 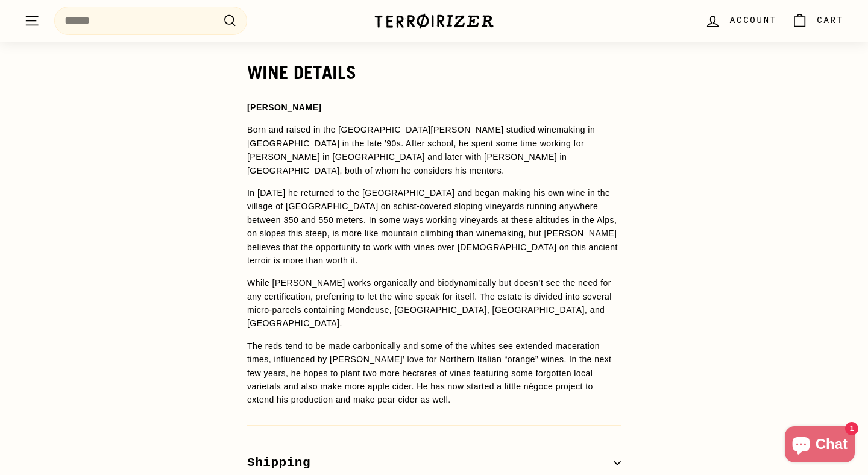 What do you see at coordinates (818, 20) in the screenshot?
I see `a: Cart` at bounding box center [818, 20].